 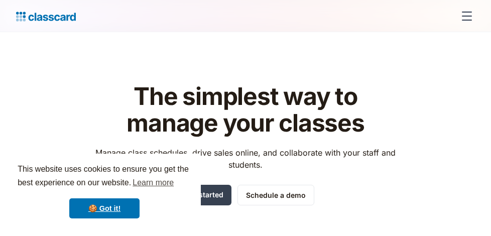 I want to click on a: learn more about cookies, so click(x=153, y=183).